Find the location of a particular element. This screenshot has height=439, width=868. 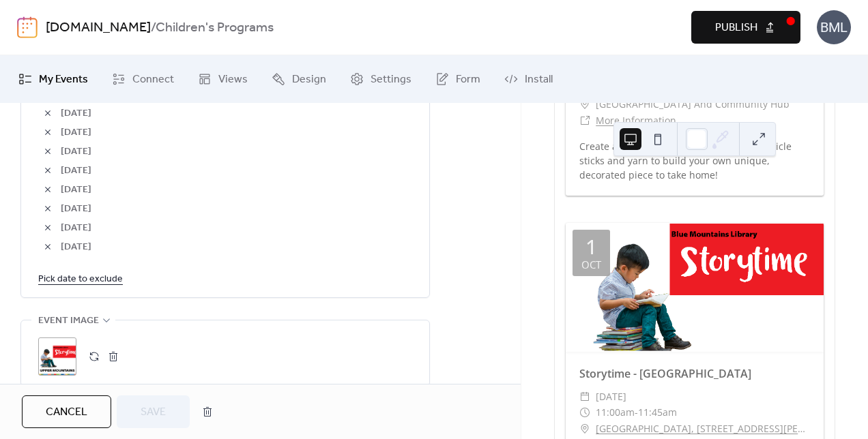

span: Publish is located at coordinates (736, 28).